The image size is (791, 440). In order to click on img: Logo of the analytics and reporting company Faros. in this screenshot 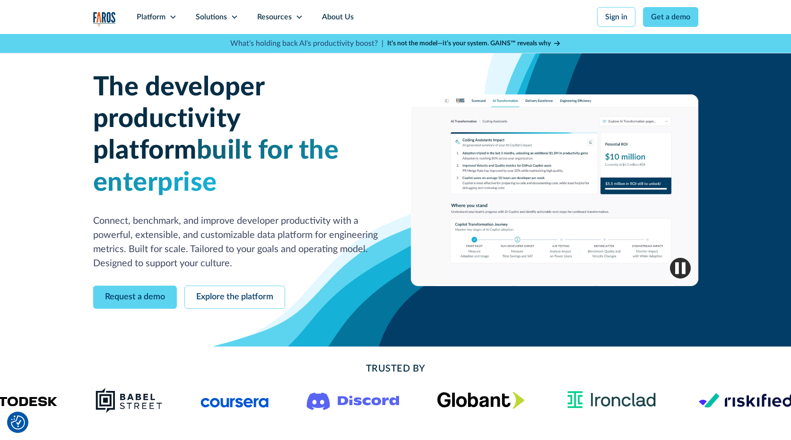, I will do `click(104, 19)`.